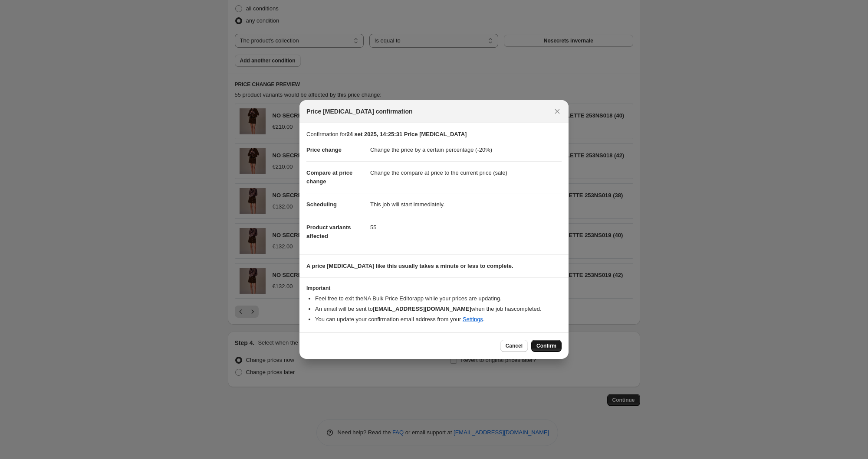 The image size is (868, 459). I want to click on li: You can update your confirmation email address from your ., so click(439, 319).